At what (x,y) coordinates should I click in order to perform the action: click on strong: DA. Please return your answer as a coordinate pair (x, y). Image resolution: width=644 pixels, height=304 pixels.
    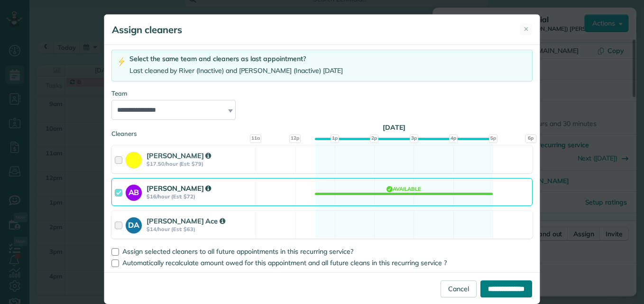
    Looking at the image, I should click on (133, 224).